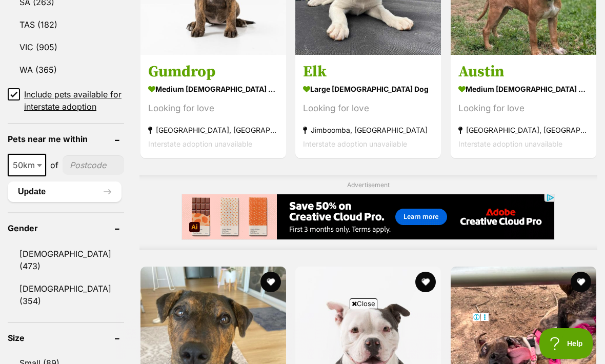 The width and height of the screenshot is (605, 364). I want to click on div: Advertisement, so click(368, 212).